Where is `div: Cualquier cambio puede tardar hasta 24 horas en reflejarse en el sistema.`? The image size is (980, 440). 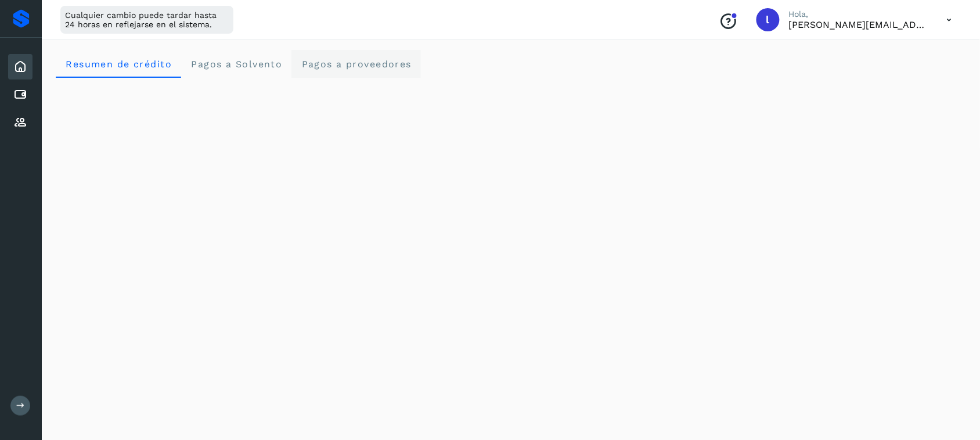 div: Cualquier cambio puede tardar hasta 24 horas en reflejarse en el sistema. is located at coordinates (147, 19).